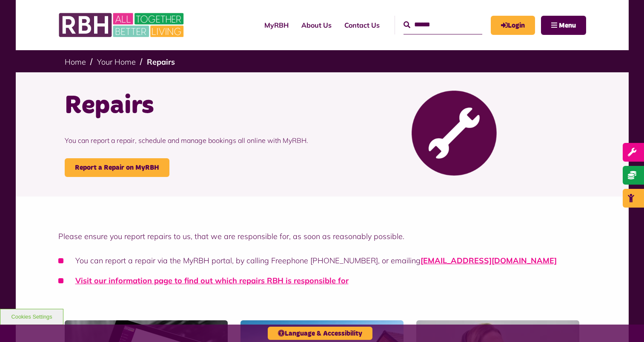 The width and height of the screenshot is (644, 342). Describe the element at coordinates (190, 106) in the screenshot. I see `h1: Repairs` at that location.